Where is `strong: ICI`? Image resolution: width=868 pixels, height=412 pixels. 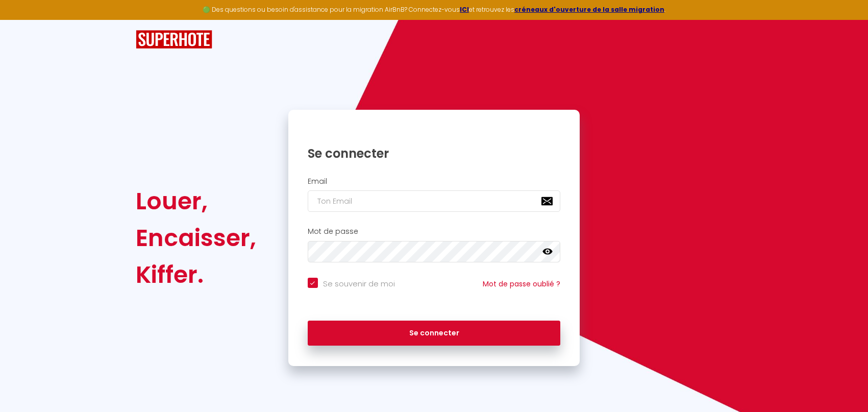 strong: ICI is located at coordinates (465, 10).